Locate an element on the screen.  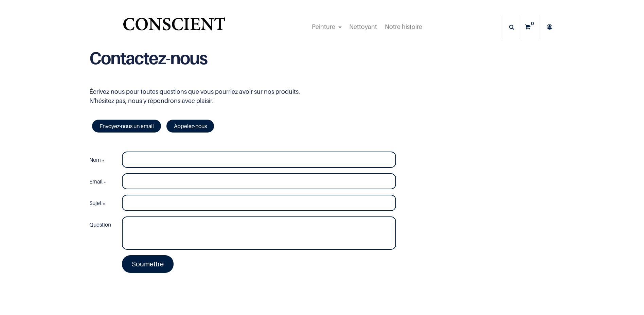
a: Soumettre is located at coordinates (148, 264).